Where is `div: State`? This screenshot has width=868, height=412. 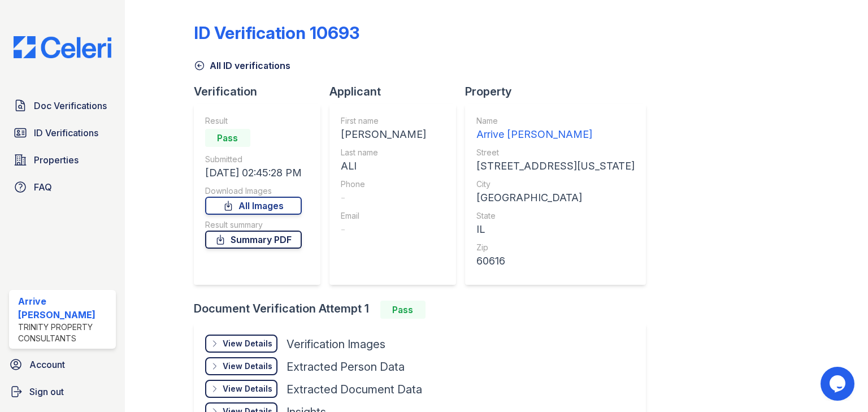 div: State is located at coordinates (555, 216).